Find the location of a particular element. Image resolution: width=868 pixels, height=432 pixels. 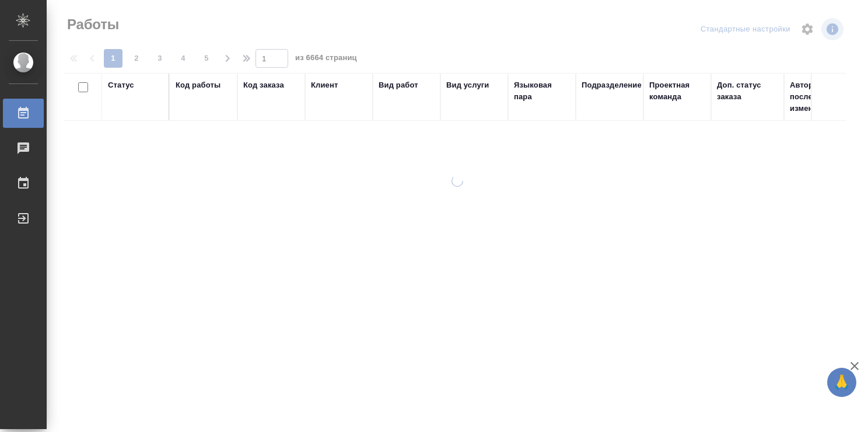

div: Вид работ is located at coordinates (398, 86).